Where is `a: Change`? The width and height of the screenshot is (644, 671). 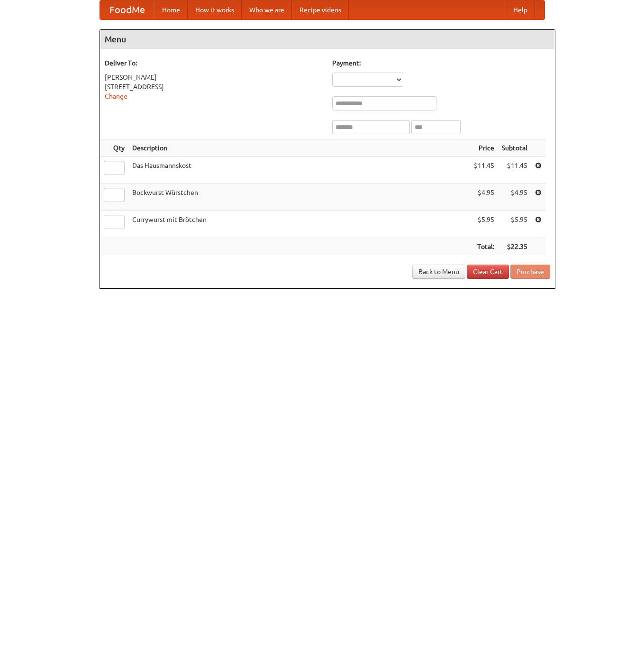 a: Change is located at coordinates (116, 96).